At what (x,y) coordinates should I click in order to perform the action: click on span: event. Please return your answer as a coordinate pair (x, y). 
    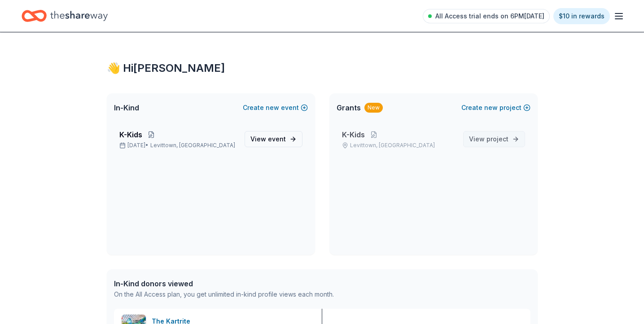
    Looking at the image, I should click on (277, 139).